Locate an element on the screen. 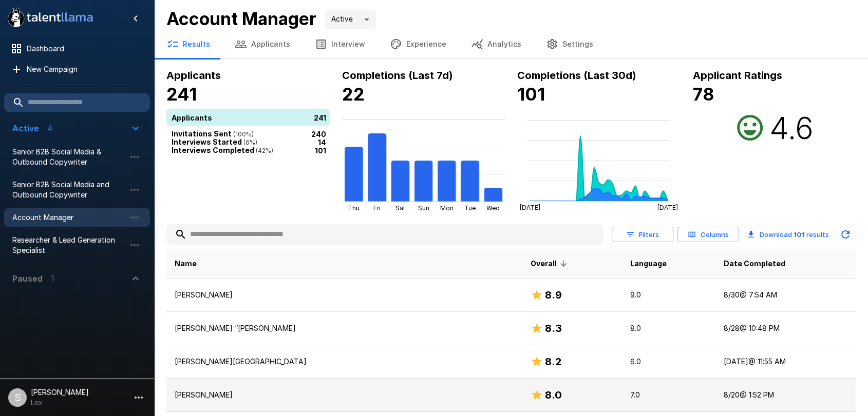 The width and height of the screenshot is (868, 416). h6: 8.0 is located at coordinates (553, 395).